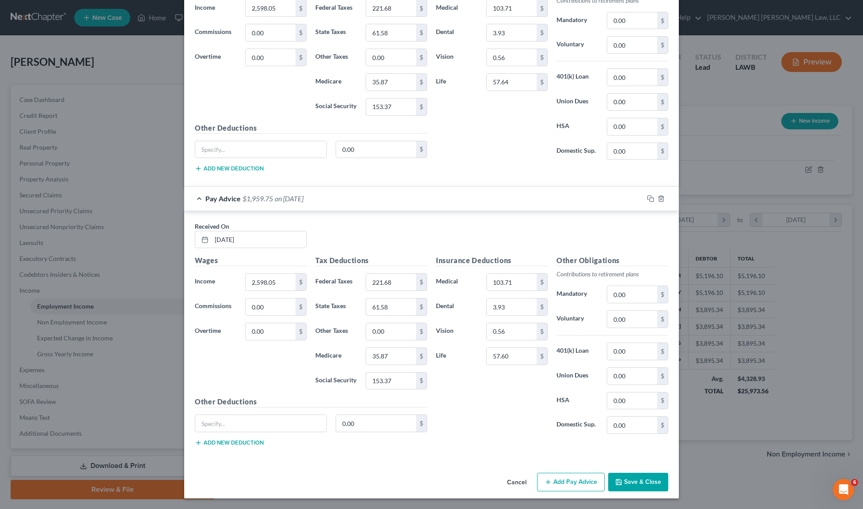  I want to click on button: Add Pay Advice, so click(571, 482).